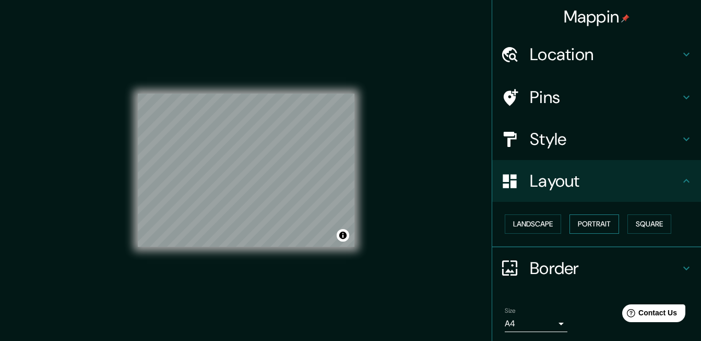 This screenshot has width=701, height=341. Describe the element at coordinates (597, 181) in the screenshot. I see `div: Layout` at that location.